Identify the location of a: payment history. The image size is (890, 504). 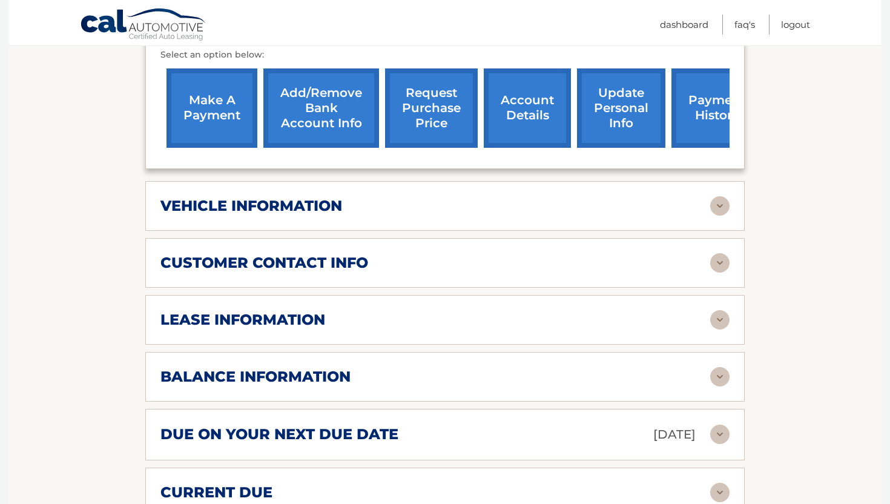
(717, 108).